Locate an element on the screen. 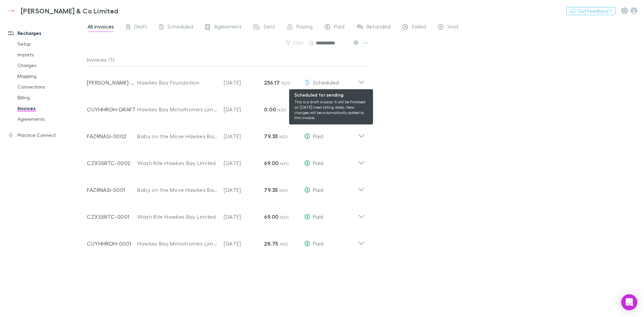  p: FAZRNASI-0002 is located at coordinates (112, 136).